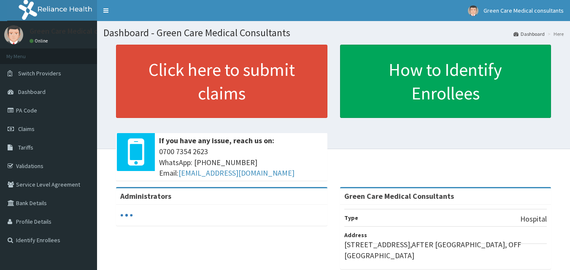 Image resolution: width=570 pixels, height=270 pixels. What do you see at coordinates (40, 73) in the screenshot?
I see `span: Switch Providers` at bounding box center [40, 73].